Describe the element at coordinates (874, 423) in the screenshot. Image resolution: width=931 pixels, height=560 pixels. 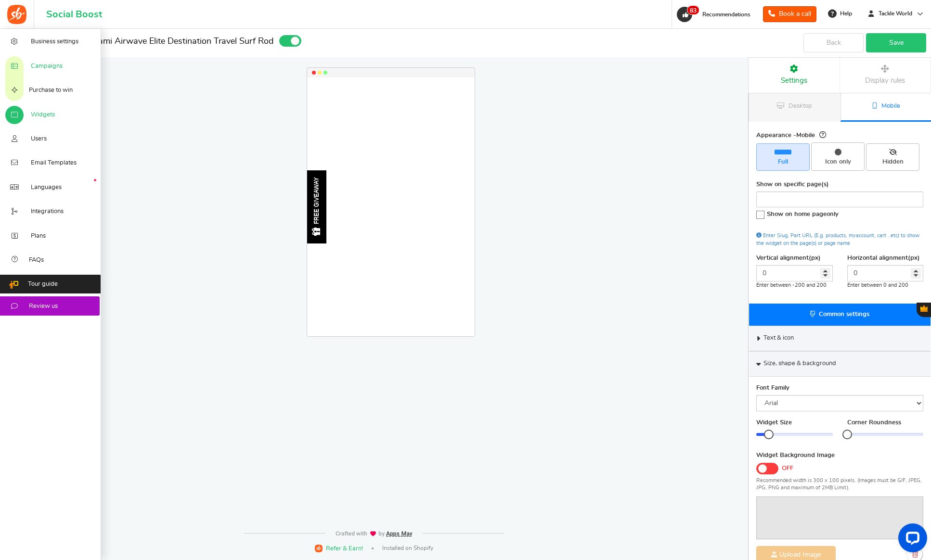
I see `label: Corner Roundness` at that location.